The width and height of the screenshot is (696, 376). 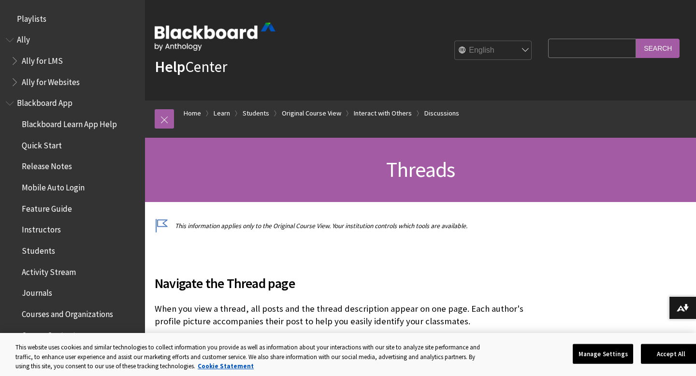 I want to click on p: This information applies only to the Original Course View. Your institution controls which tools ..., so click(x=349, y=226).